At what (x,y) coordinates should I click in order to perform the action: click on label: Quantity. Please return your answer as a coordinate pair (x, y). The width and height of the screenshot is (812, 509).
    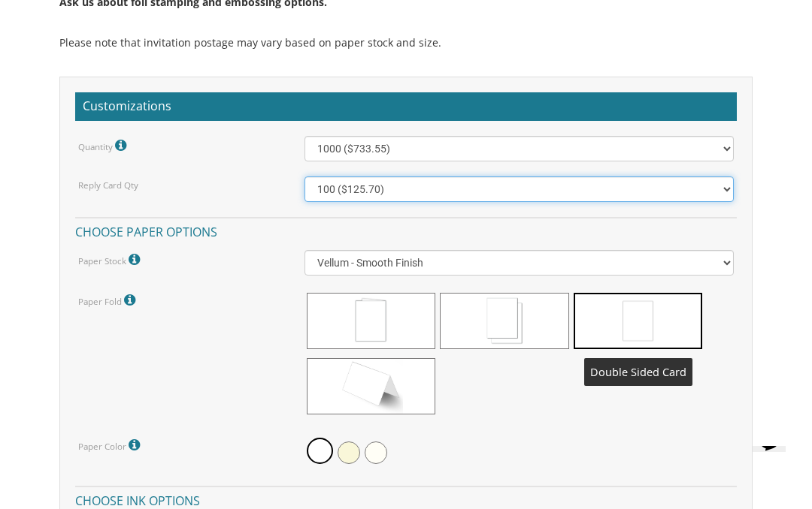
    Looking at the image, I should click on (104, 146).